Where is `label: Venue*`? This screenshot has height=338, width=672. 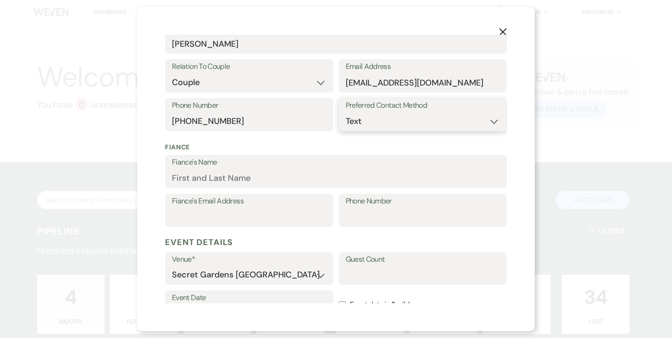
label: Venue* is located at coordinates (249, 259).